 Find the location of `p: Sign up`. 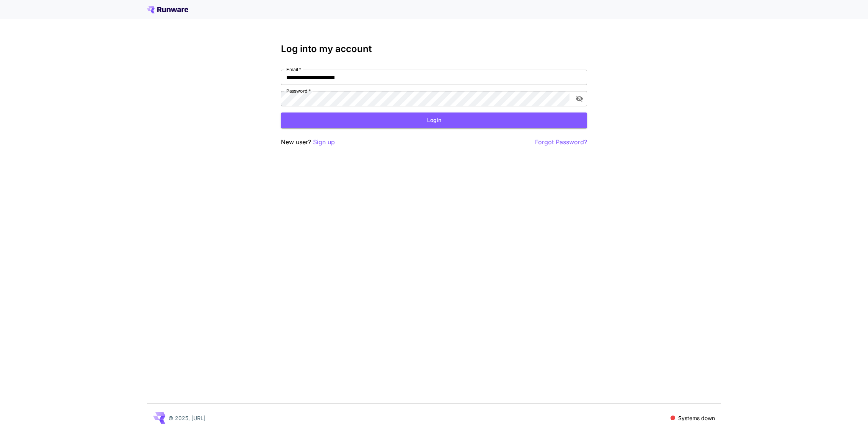

p: Sign up is located at coordinates (324, 142).